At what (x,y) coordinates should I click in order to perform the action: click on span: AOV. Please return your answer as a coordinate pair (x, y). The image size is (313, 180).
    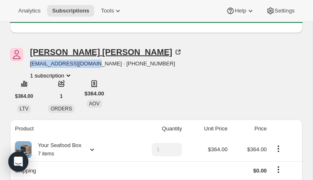
    Looking at the image, I should click on (94, 104).